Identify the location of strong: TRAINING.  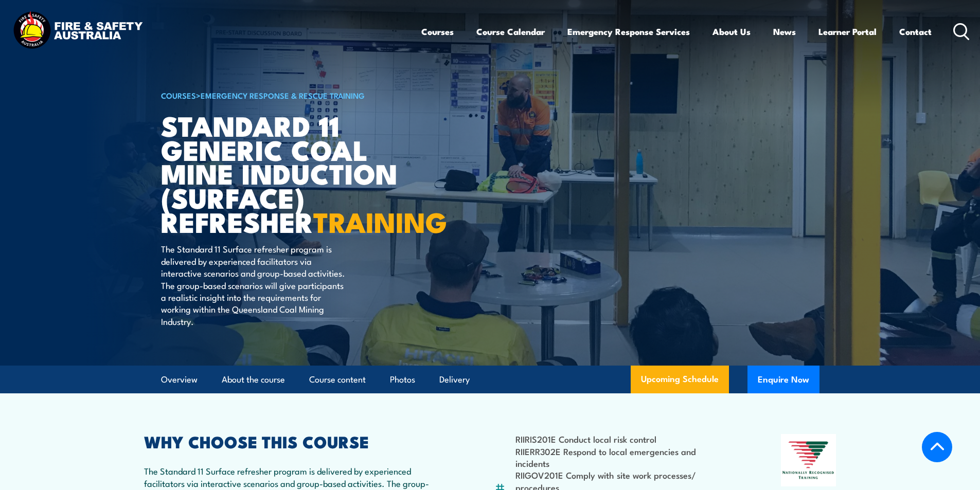
(380, 221).